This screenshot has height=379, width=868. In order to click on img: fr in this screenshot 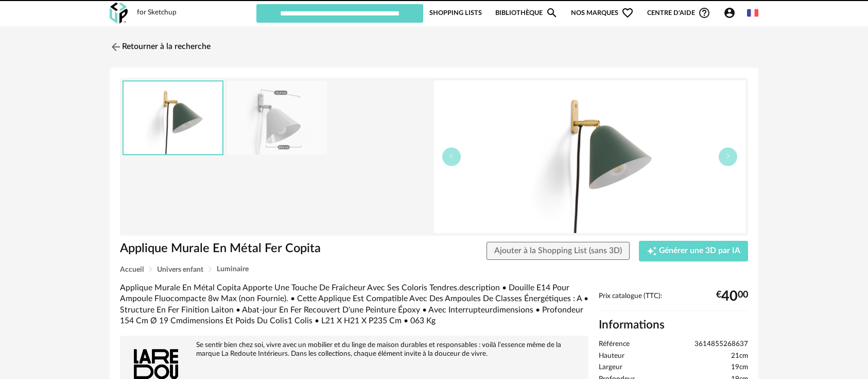, I will do `click(753, 13)`.